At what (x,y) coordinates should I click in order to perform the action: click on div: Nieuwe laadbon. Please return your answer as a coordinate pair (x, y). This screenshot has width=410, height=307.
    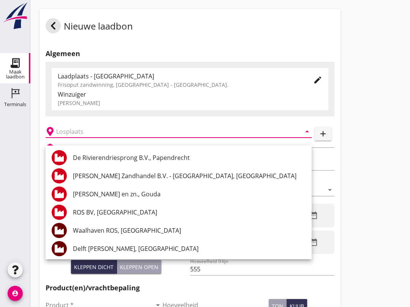
    Looking at the image, I should click on (89, 27).